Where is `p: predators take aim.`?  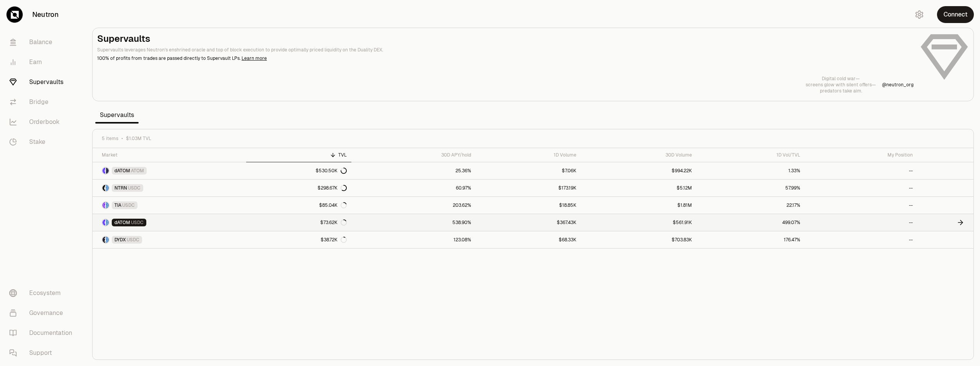 p: predators take aim. is located at coordinates (840, 91).